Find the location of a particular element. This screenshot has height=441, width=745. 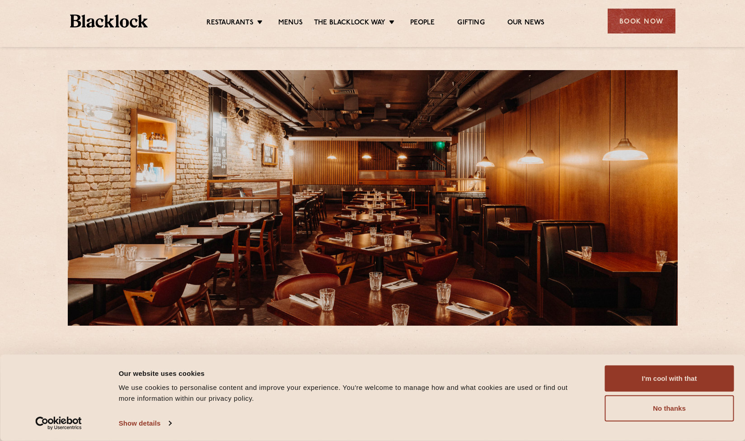

div: Our website uses cookies is located at coordinates (352, 373).